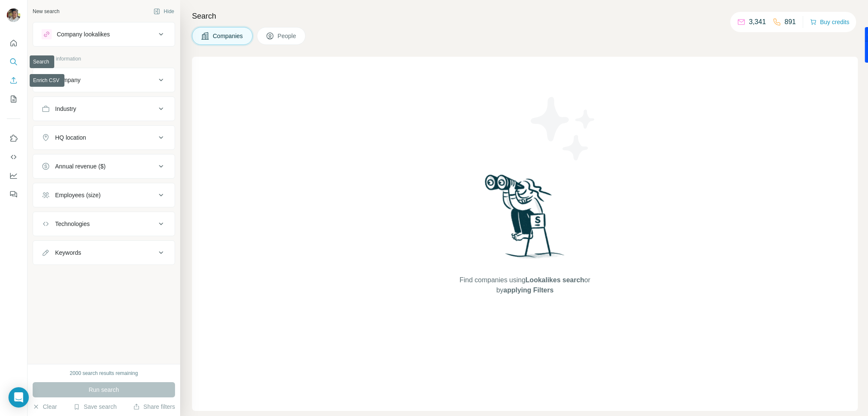  I want to click on div: Open Intercom Messenger, so click(18, 398).